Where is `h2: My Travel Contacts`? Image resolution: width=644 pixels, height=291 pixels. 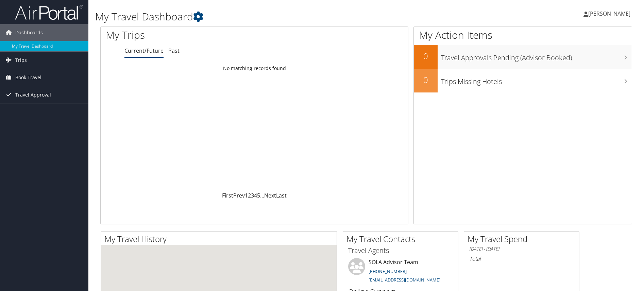 h2: My Travel Contacts is located at coordinates (402, 239).